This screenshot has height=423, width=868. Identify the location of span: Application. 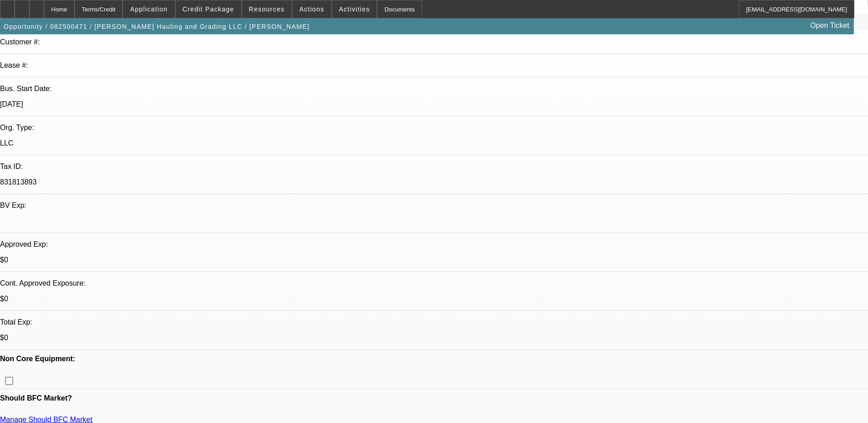
(149, 9).